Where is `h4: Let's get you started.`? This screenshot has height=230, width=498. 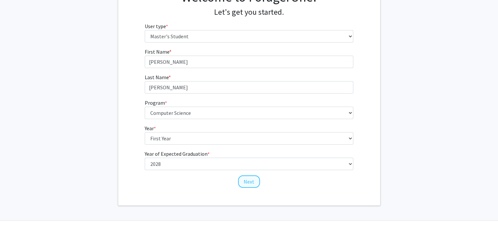
h4: Let's get you started. is located at coordinates (249, 12).